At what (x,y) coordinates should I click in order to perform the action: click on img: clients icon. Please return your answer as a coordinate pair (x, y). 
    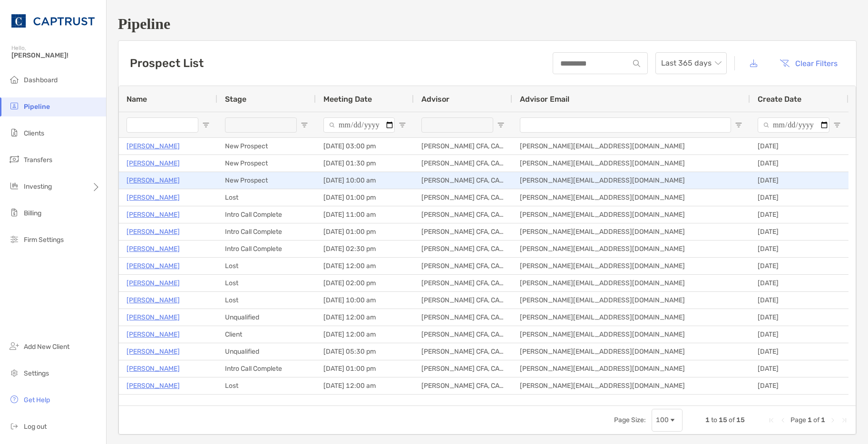
    Looking at the image, I should click on (14, 133).